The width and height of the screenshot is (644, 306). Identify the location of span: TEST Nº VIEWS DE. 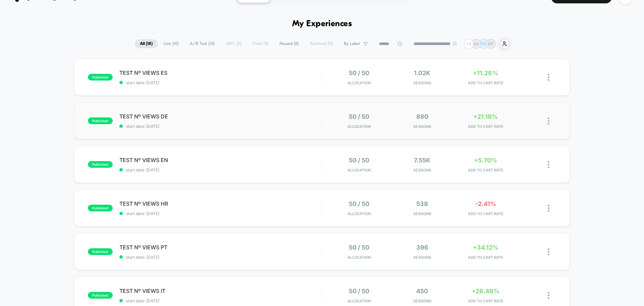
(220, 117).